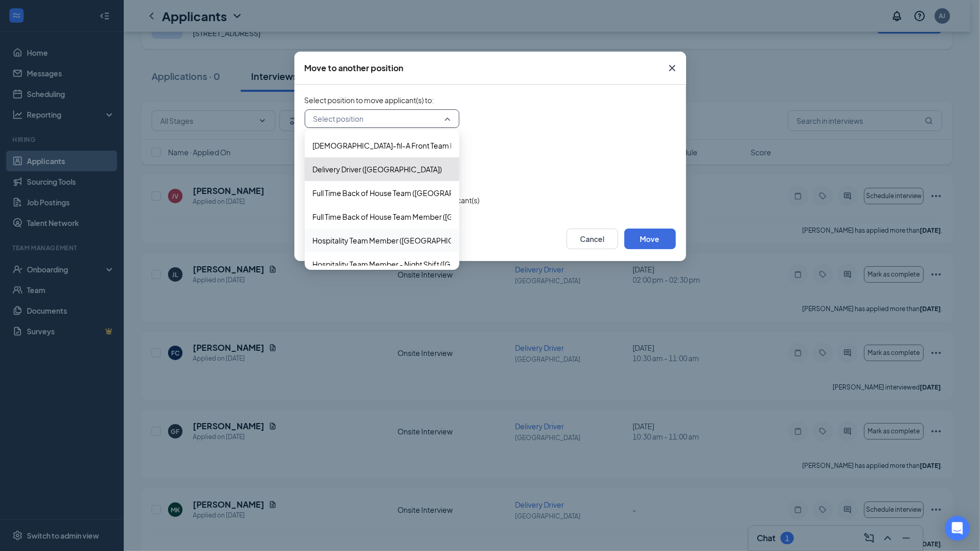 Image resolution: width=980 pixels, height=551 pixels. What do you see at coordinates (354, 68) in the screenshot?
I see `div: Move to another position` at bounding box center [354, 68].